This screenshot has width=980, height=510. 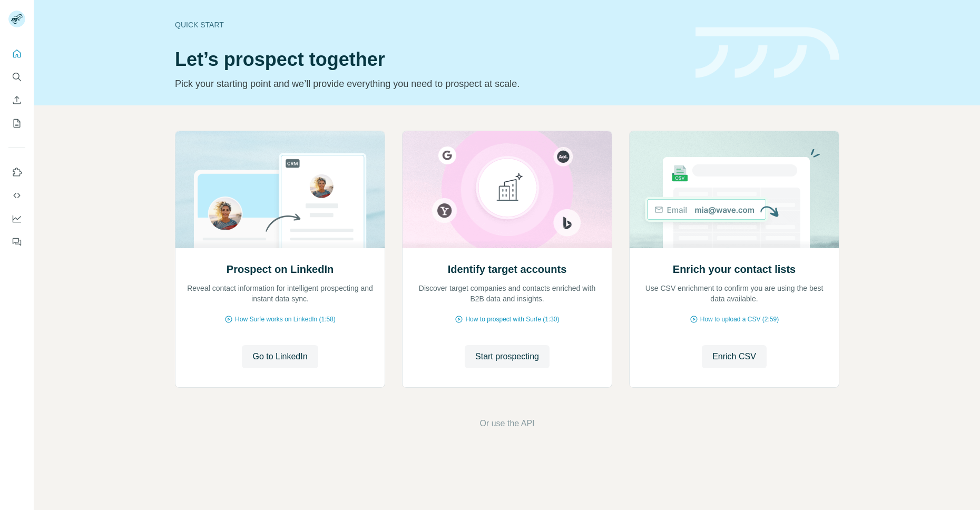 What do you see at coordinates (739, 320) in the screenshot?
I see `span: How to upload a CSV (2:59)` at bounding box center [739, 320].